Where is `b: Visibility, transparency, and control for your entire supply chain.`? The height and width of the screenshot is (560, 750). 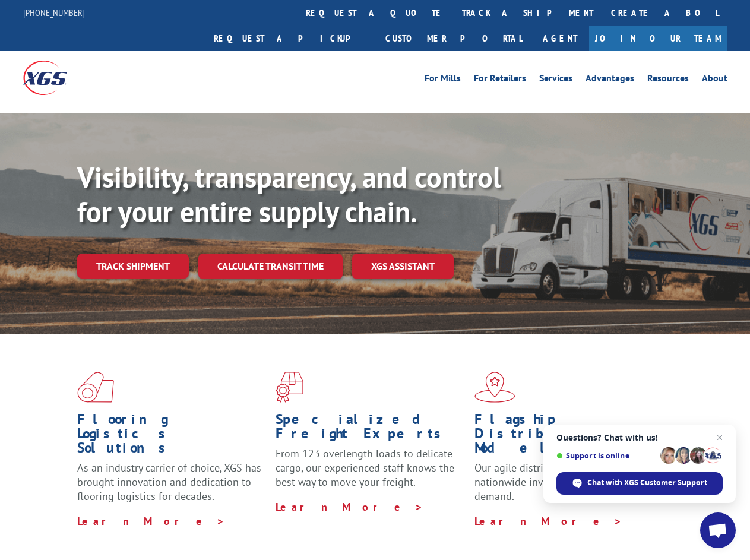 b: Visibility, transparency, and control for your entire supply chain. is located at coordinates (289, 194).